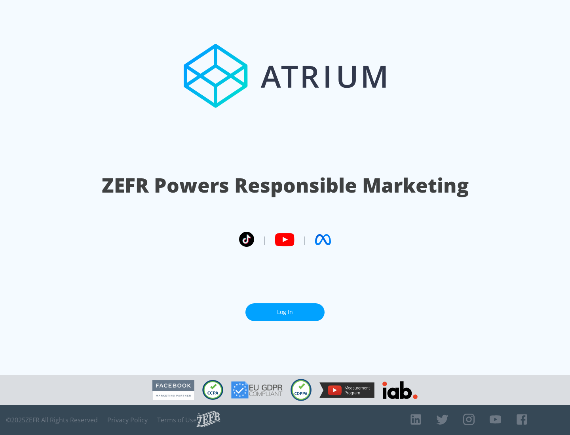 This screenshot has height=435, width=570. I want to click on span: © 2025 ZEFR All Rights Reserved, so click(52, 420).